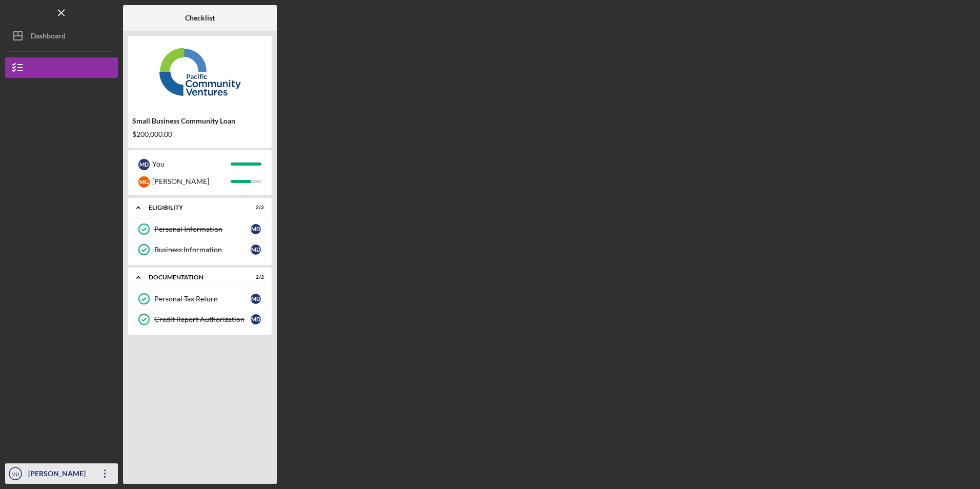 The height and width of the screenshot is (489, 980). What do you see at coordinates (200, 299) in the screenshot?
I see `a: Personal Tax ReturnMD` at bounding box center [200, 299].